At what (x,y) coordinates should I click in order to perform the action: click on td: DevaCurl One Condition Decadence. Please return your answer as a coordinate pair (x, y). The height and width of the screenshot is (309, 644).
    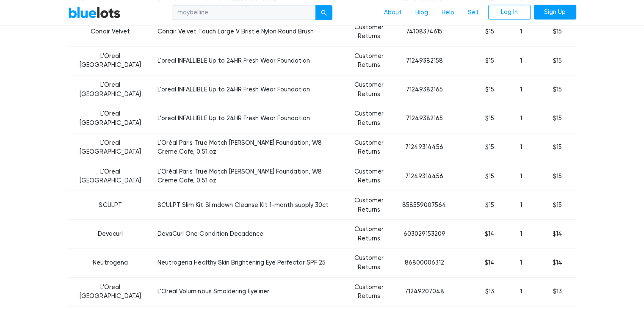
    Looking at the image, I should click on (247, 234).